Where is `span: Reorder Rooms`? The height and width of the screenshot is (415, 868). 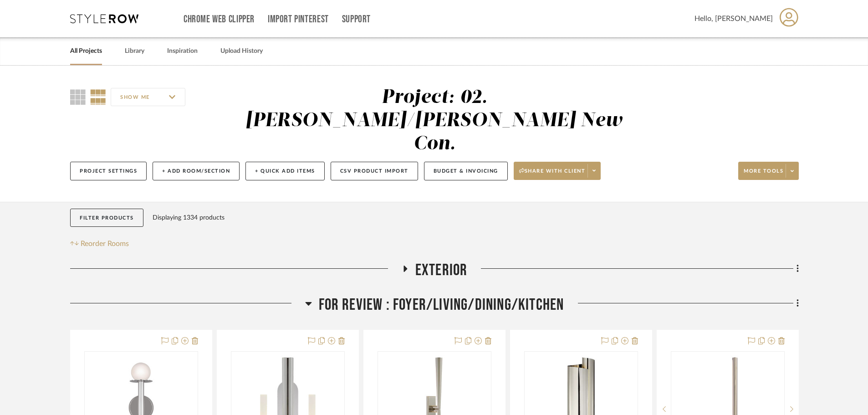 span: Reorder Rooms is located at coordinates (105, 244).